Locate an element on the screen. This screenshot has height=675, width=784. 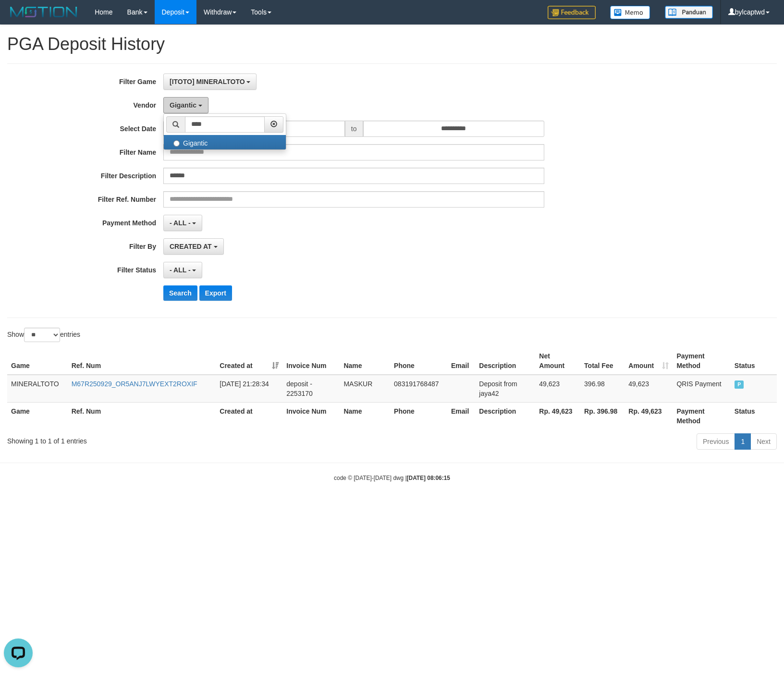
input: Gigantic is located at coordinates (177, 143).